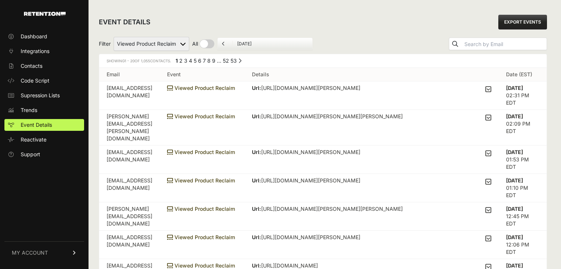  What do you see at coordinates (145, 61) in the screenshot?
I see `span: 1,055` at bounding box center [145, 61].